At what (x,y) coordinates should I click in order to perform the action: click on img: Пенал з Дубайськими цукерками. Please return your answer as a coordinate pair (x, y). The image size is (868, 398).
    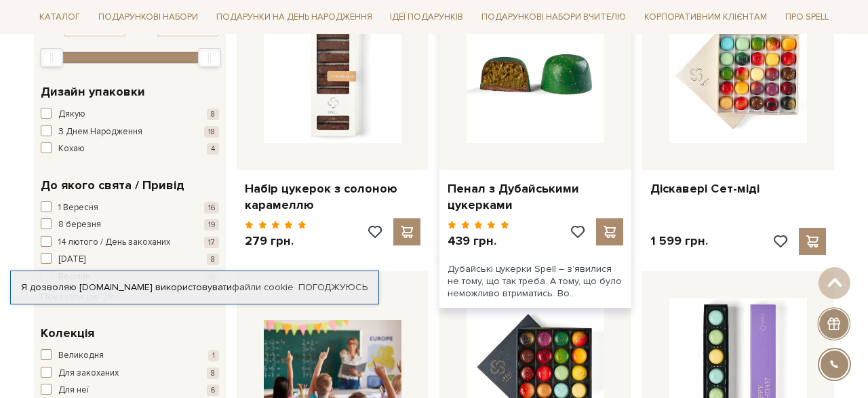
    Looking at the image, I should click on (535, 74).